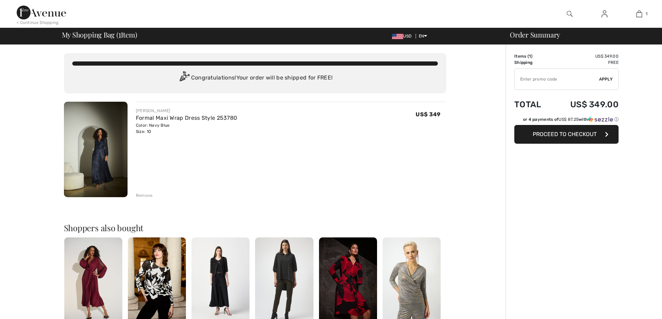 Image resolution: width=662 pixels, height=319 pixels. I want to click on img: US Dollar, so click(397, 36).